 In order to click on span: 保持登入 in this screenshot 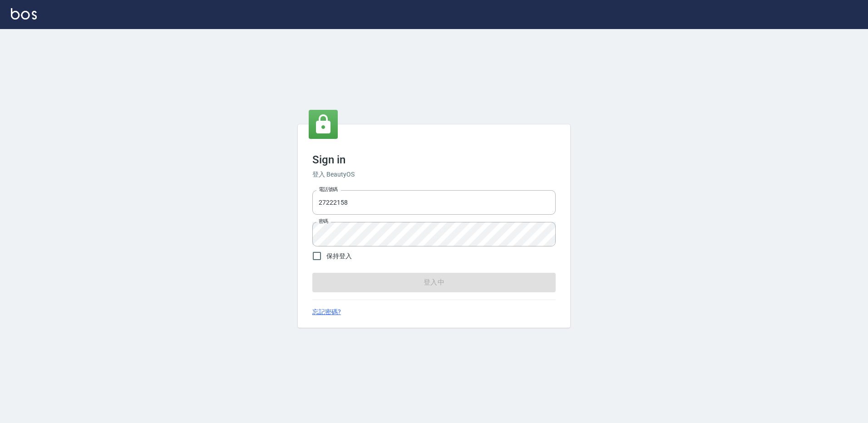, I will do `click(339, 256)`.